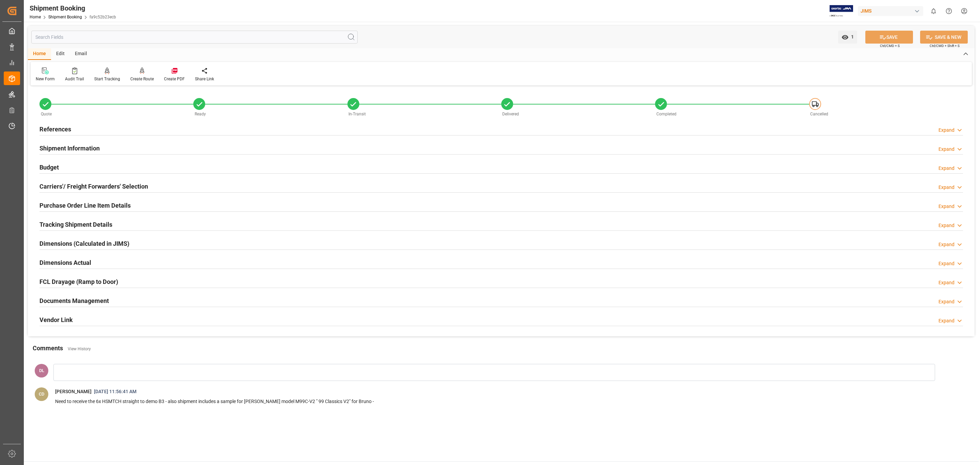  What do you see at coordinates (35, 17) in the screenshot?
I see `a: Home` at bounding box center [35, 17].